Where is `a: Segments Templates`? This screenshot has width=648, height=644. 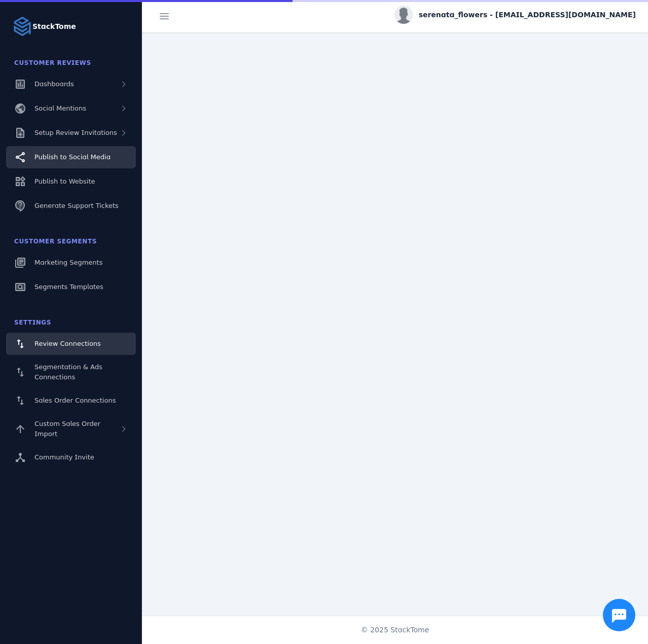 a: Segments Templates is located at coordinates (71, 287).